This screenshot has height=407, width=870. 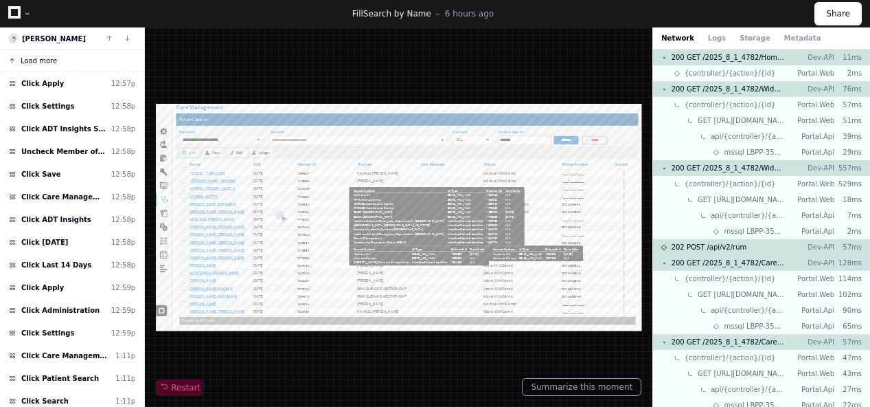 What do you see at coordinates (758, 194) in the screenshot?
I see `span: External Id` at bounding box center [758, 194].